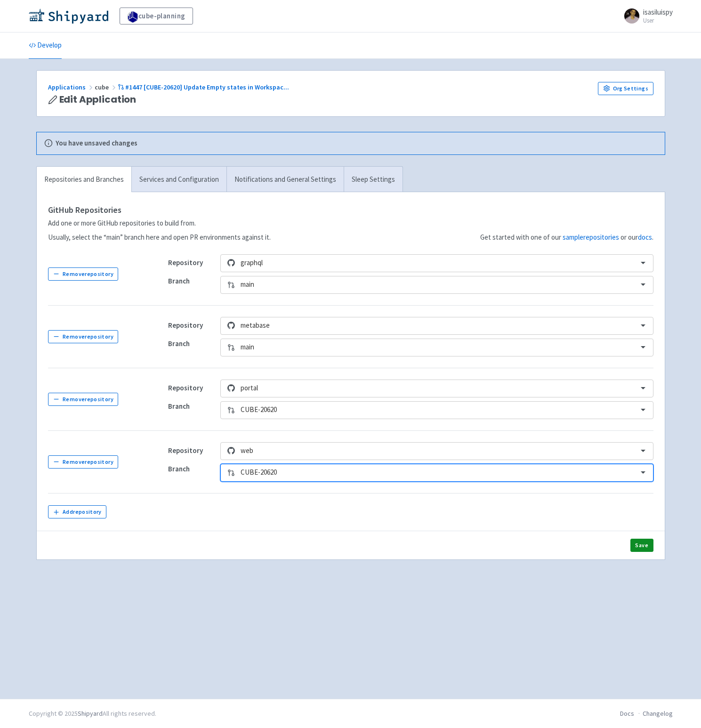 The width and height of the screenshot is (701, 728). Describe the element at coordinates (285, 179) in the screenshot. I see `a: Notifications and General Settings` at that location.